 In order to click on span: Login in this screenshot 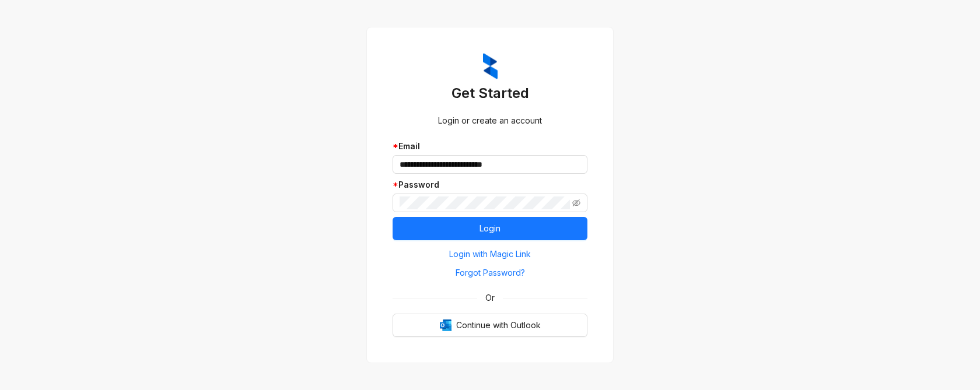, I will do `click(490, 229)`.